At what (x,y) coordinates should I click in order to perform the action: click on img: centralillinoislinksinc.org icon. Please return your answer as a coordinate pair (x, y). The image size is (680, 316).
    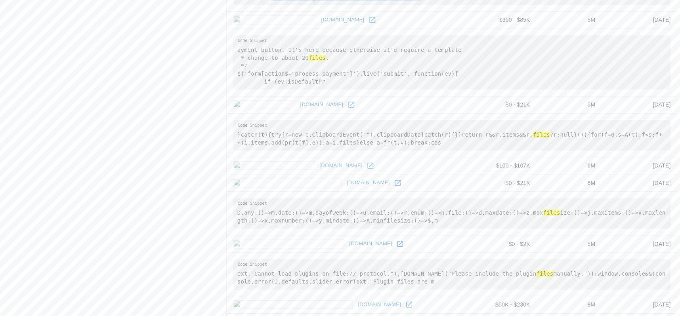
    Looking at the image, I should click on (289, 244).